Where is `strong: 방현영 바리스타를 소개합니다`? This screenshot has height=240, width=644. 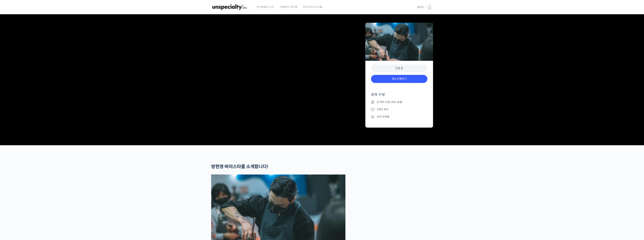 strong: 방현영 바리스타를 소개합니다 is located at coordinates (239, 167).